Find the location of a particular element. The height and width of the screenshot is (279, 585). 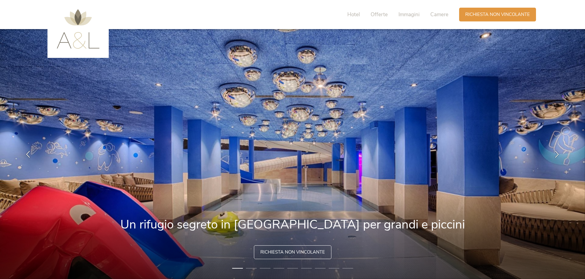

span: Immagini is located at coordinates (409, 14).